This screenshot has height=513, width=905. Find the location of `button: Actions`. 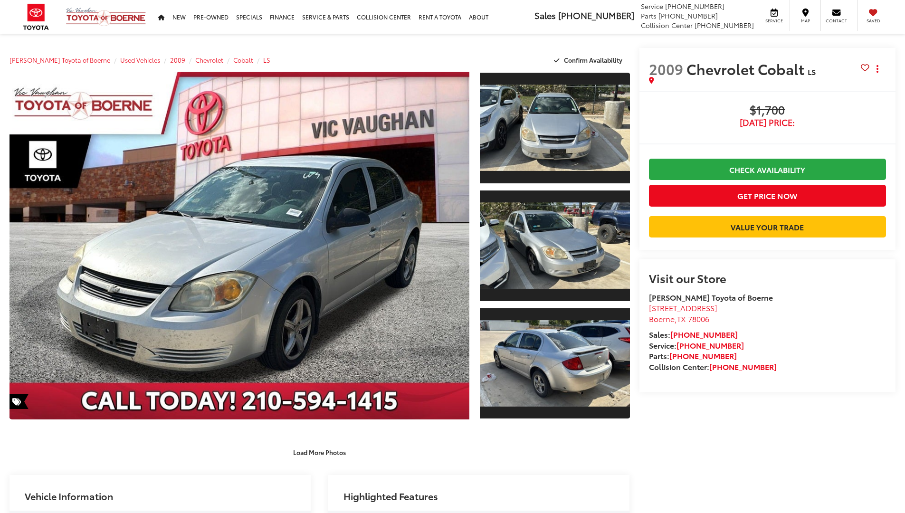

button: Actions is located at coordinates (878, 68).